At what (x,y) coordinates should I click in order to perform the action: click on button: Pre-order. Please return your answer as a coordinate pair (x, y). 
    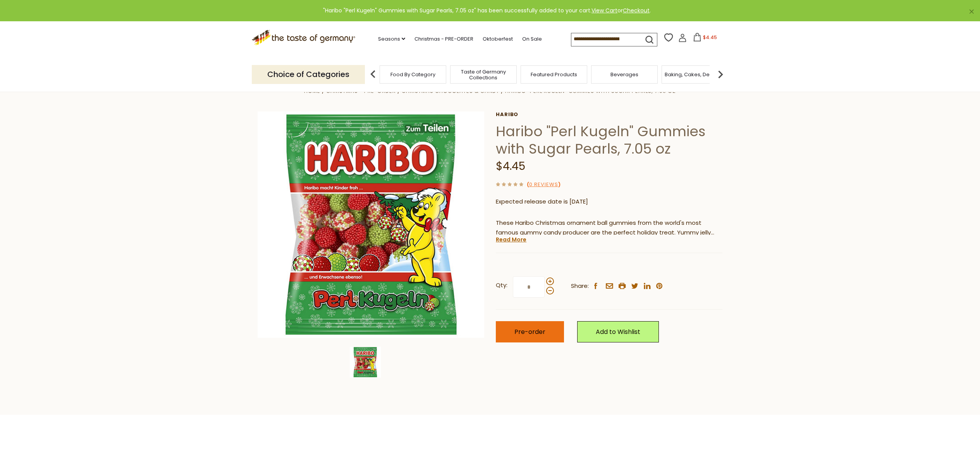
    Looking at the image, I should click on (530, 332).